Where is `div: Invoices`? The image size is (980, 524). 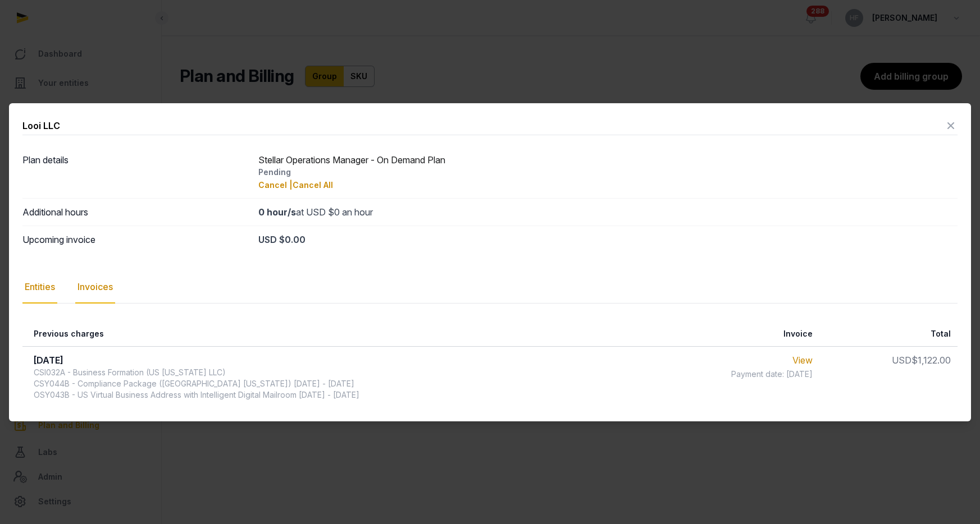 div: Invoices is located at coordinates (95, 287).